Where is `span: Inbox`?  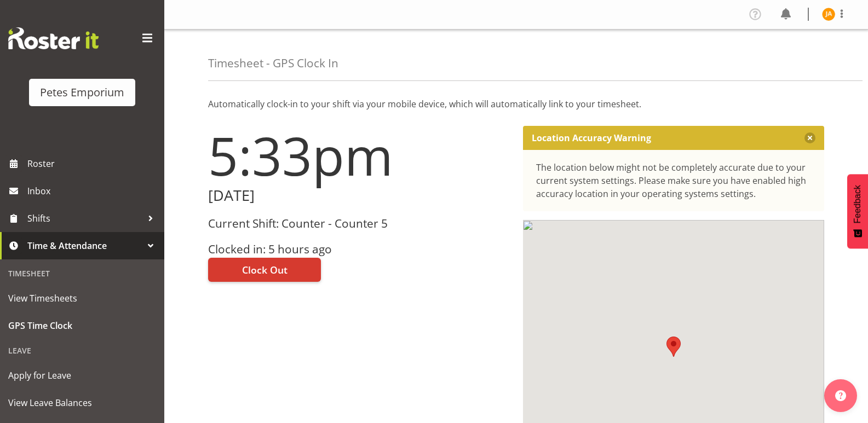 span: Inbox is located at coordinates (93, 191).